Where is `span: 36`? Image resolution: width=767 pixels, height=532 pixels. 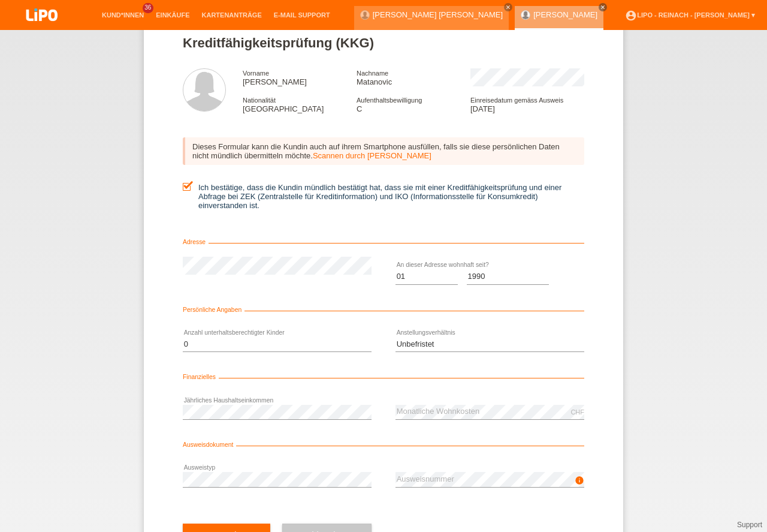
span: 36 is located at coordinates (148, 8).